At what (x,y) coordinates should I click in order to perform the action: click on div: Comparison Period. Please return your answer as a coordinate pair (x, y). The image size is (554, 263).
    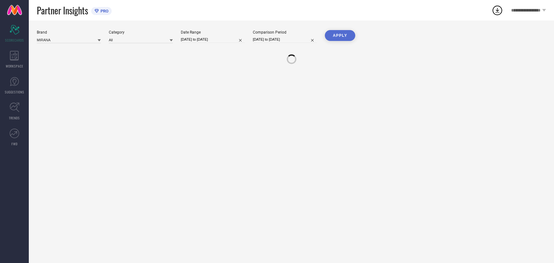
    Looking at the image, I should click on (285, 32).